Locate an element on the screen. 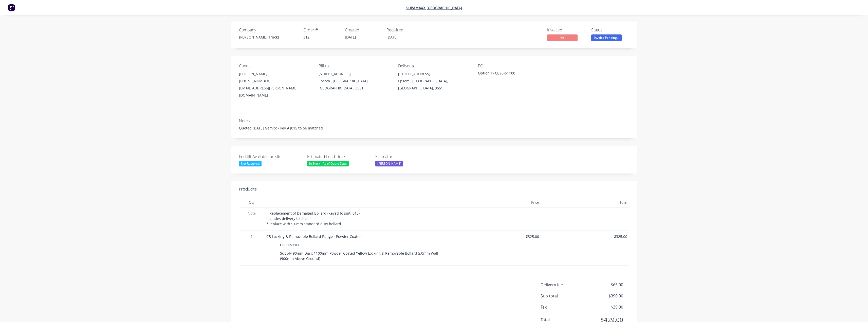 This screenshot has height=322, width=868. div: Qty is located at coordinates (252, 203).